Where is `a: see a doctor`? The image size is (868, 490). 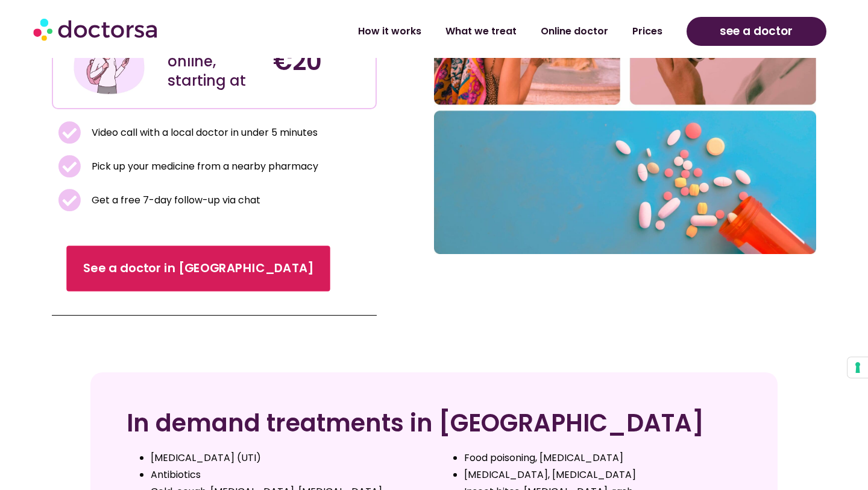
a: see a doctor is located at coordinates (757, 31).